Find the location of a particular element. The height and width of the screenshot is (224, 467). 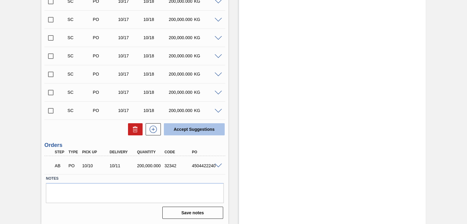

div: Step is located at coordinates (60, 152).